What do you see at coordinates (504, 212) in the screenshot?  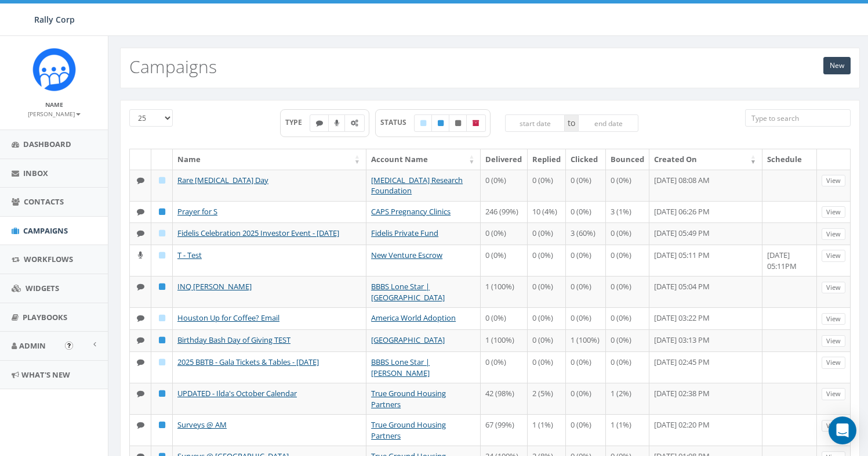 I see `td: 246 (99%)` at bounding box center [504, 212].